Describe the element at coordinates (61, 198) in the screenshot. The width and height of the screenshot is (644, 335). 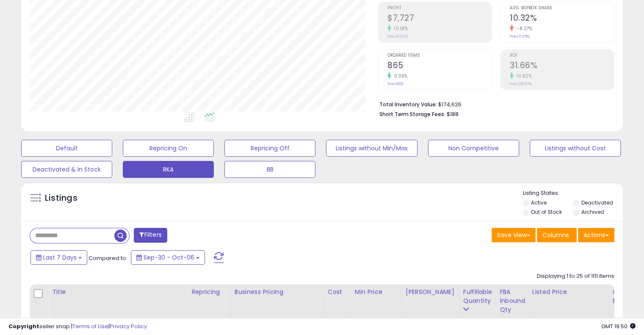
I see `h5: Listings` at that location.